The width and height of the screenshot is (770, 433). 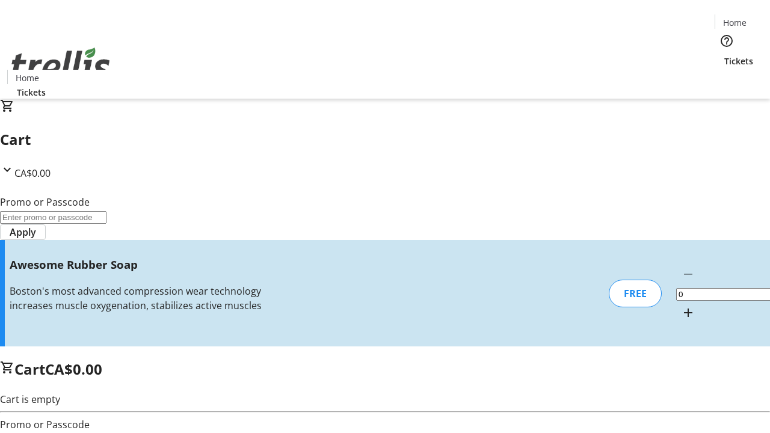 I want to click on img: Orient E2E Organization 6JrRoDDGgw's Logo, so click(x=61, y=64).